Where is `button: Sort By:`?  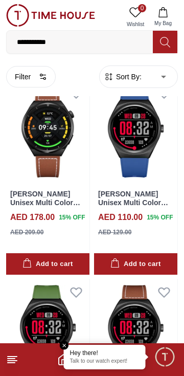
button: Sort By: is located at coordinates (123, 77).